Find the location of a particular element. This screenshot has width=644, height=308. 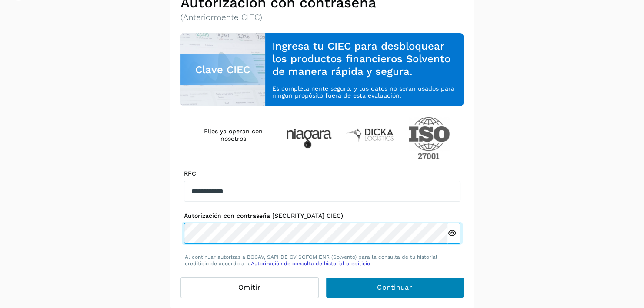

button: Omitir is located at coordinates (249, 288).